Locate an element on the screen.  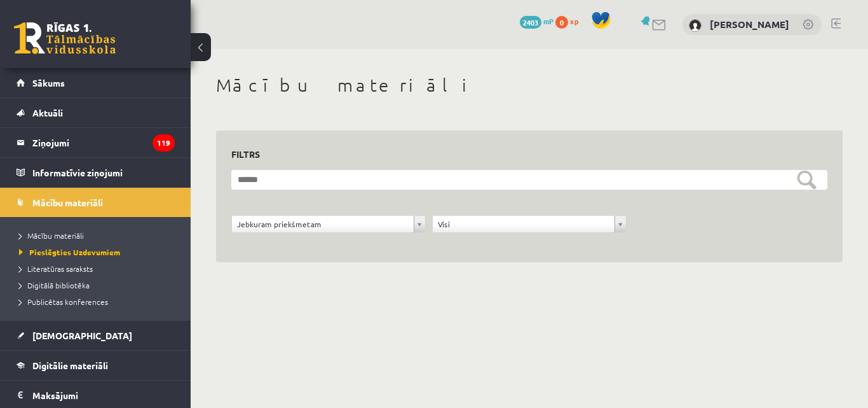
a: Literatūras saraksts is located at coordinates (99, 268).